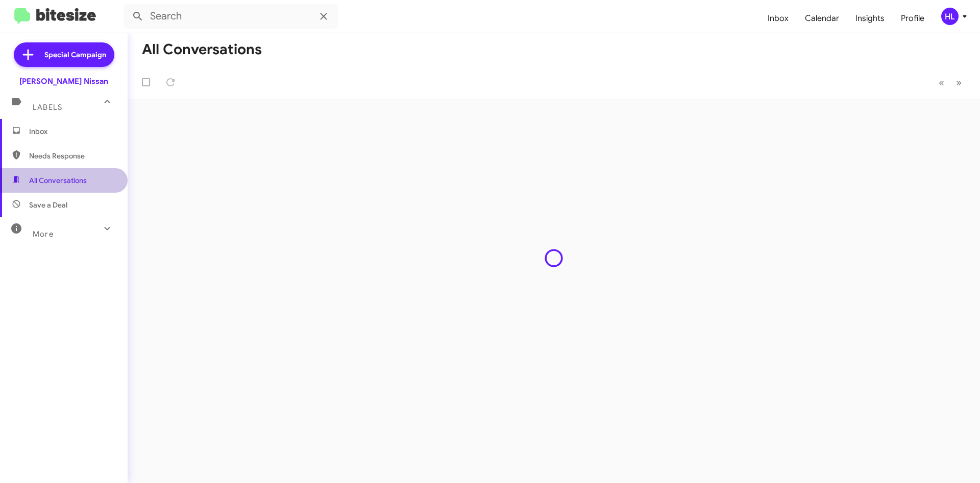 Image resolution: width=980 pixels, height=483 pixels. Describe the element at coordinates (941, 82) in the screenshot. I see `button: Previous` at that location.